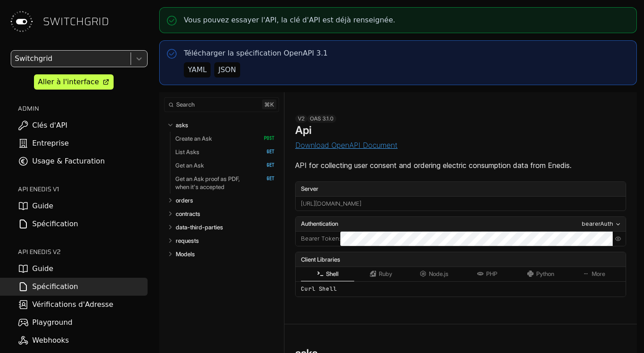  Describe the element at coordinates (332, 273) in the screenshot. I see `span: Shell` at that location.